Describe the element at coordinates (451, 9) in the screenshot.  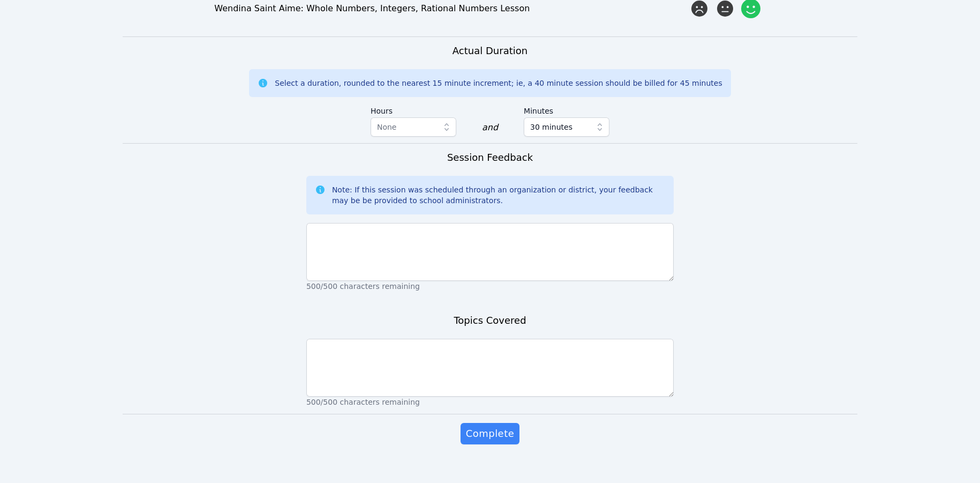
I see `div: Wendina Saint Aime: Whole Numbers, Integers, Rational Numbers Lesson` at that location.